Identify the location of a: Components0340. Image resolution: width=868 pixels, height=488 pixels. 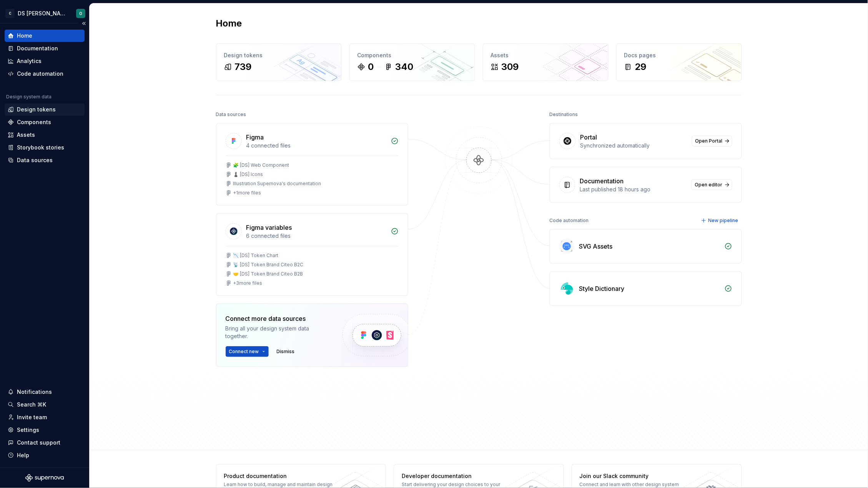
(412, 62).